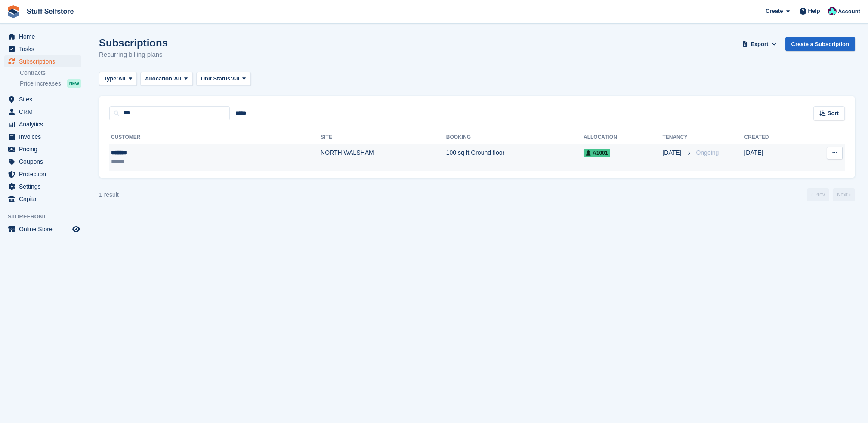  Describe the element at coordinates (677, 138) in the screenshot. I see `th: Tenancy` at that location.